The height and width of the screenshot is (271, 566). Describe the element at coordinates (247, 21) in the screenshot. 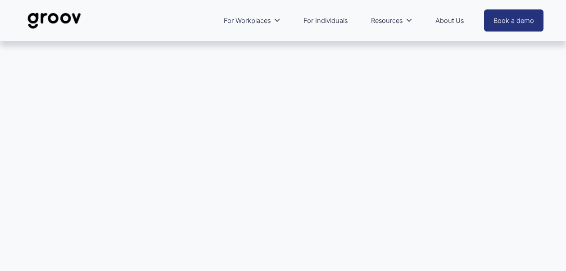

I see `span: For Workplaces` at that location.